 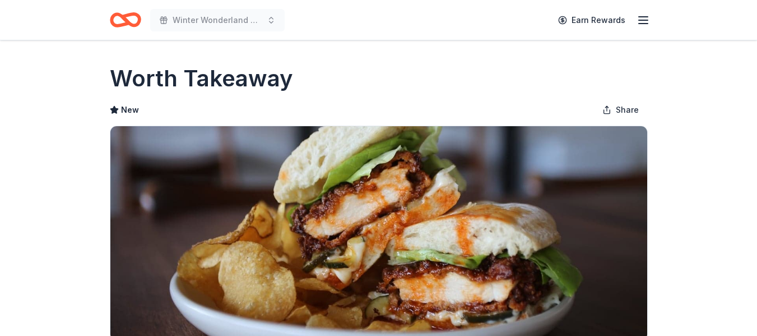 I want to click on button: Share, so click(x=620, y=110).